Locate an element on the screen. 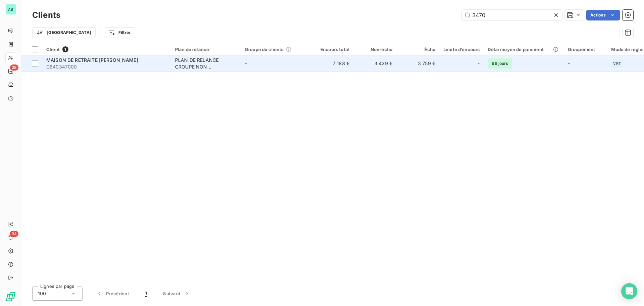 This screenshot has height=306, width=644. a: 28 is located at coordinates (10, 71).